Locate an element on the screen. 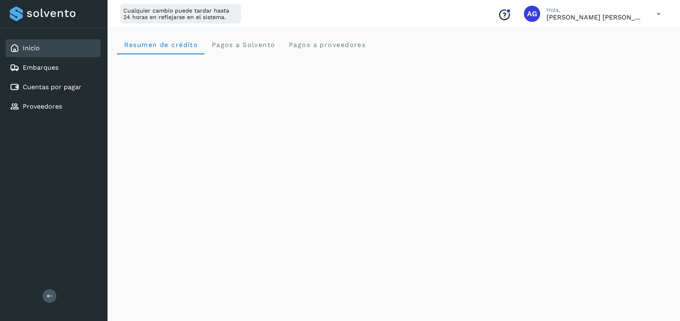 Image resolution: width=680 pixels, height=321 pixels. a: Inicio is located at coordinates (31, 48).